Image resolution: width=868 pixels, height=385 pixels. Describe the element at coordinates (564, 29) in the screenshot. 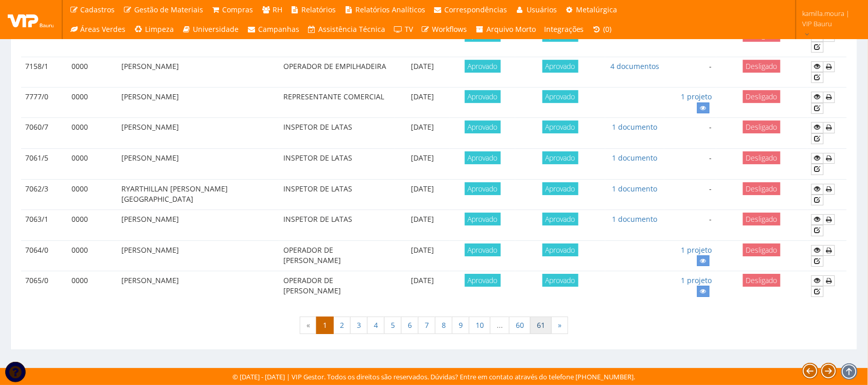

I see `span: Integrações` at that location.